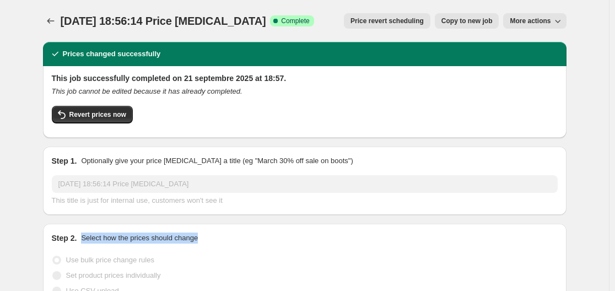 The image size is (615, 291). I want to click on span: Use bulk price change rules, so click(110, 260).